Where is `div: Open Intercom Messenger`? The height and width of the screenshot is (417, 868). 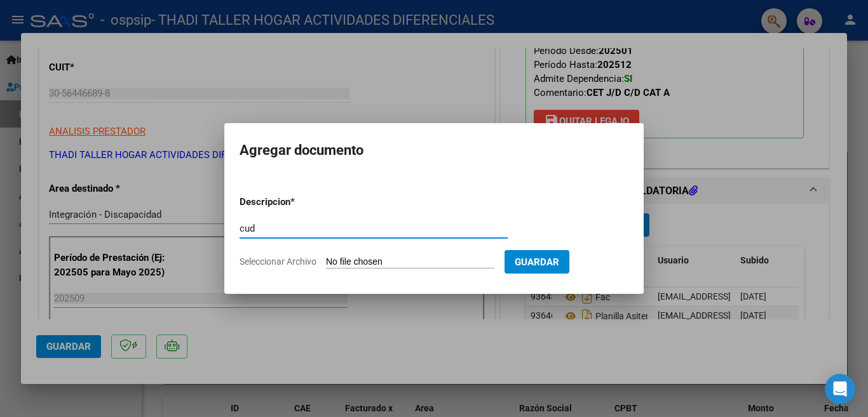
div: Open Intercom Messenger is located at coordinates (840, 389).